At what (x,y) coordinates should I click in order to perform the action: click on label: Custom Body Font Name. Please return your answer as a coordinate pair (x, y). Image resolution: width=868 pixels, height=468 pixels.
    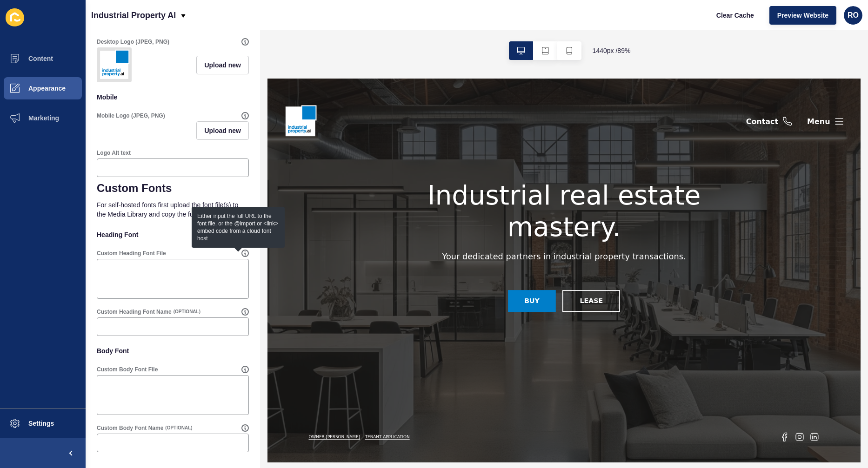
    Looking at the image, I should click on (130, 428).